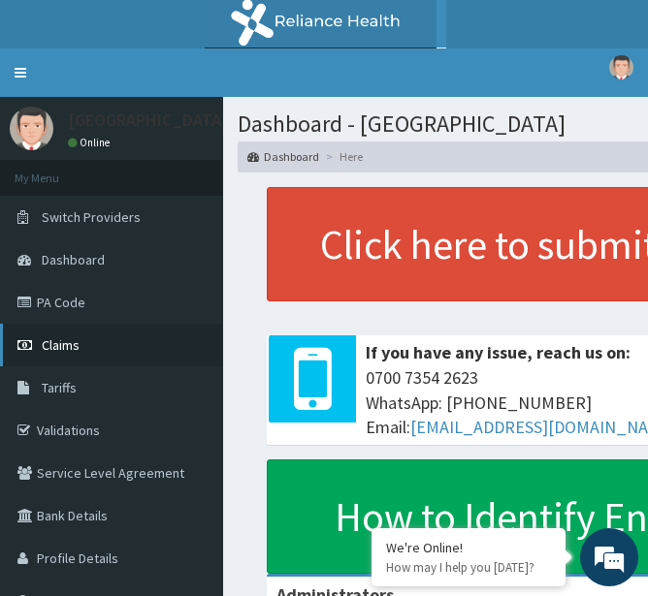  What do you see at coordinates (73, 260) in the screenshot?
I see `span: Dashboard` at bounding box center [73, 260].